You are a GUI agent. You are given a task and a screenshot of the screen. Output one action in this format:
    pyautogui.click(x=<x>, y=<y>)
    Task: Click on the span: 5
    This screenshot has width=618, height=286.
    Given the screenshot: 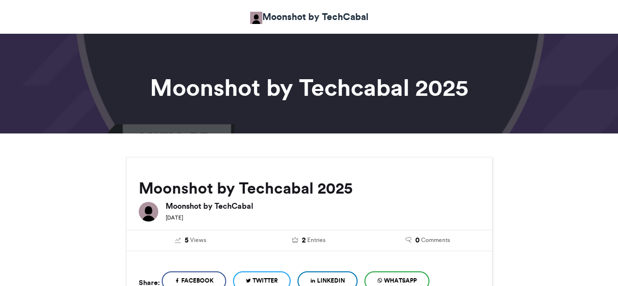 What is the action you would take?
    pyautogui.click(x=187, y=240)
    